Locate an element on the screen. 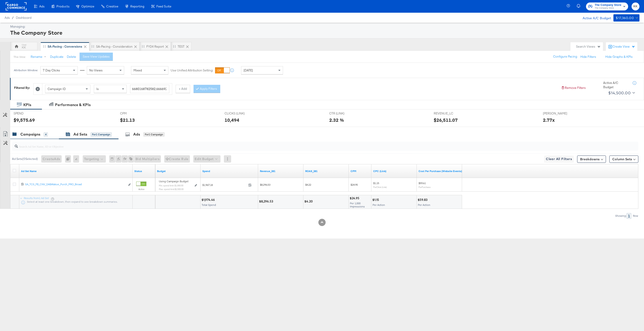 The height and width of the screenshot is (331, 644). div: $24.95 is located at coordinates (355, 198).